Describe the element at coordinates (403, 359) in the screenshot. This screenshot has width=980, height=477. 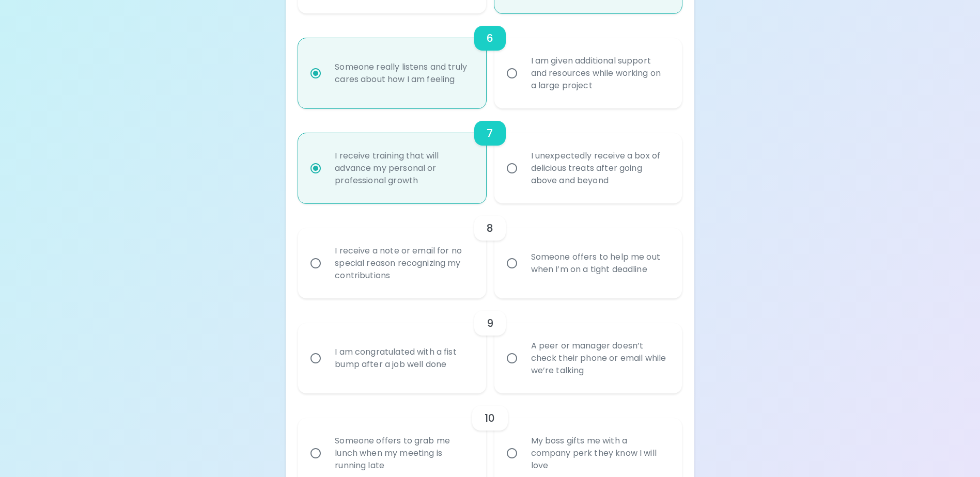
I see `div: I am congratulated with a fist bump after a job well done` at that location.